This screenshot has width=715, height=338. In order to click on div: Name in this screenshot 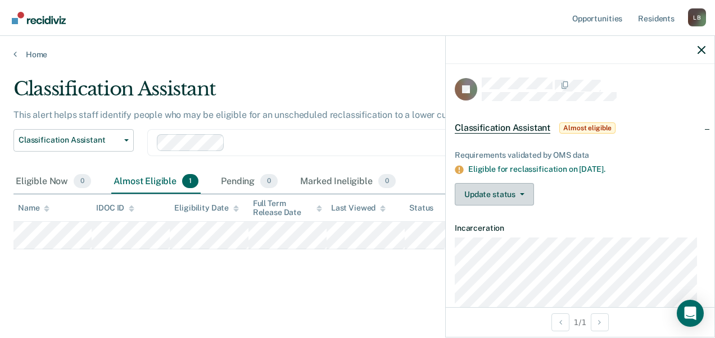, I will do `click(34, 208)`.